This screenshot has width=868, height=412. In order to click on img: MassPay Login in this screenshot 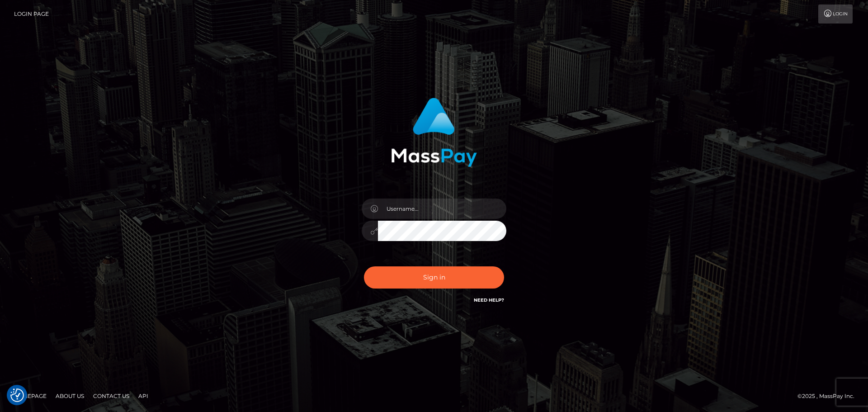, I will do `click(434, 132)`.